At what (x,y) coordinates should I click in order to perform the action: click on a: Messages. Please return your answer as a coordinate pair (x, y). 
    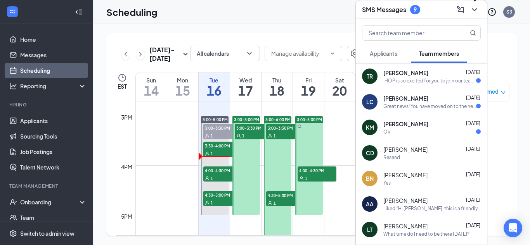
    Looking at the image, I should click on (53, 55).